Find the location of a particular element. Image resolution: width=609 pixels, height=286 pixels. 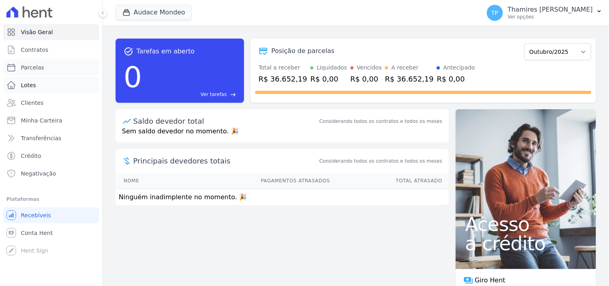

a: Recebíveis is located at coordinates (51, 215).